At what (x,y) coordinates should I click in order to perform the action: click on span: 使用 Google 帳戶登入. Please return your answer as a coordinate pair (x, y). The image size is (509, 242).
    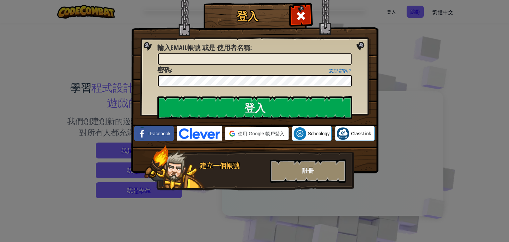
    Looking at the image, I should click on (261, 134).